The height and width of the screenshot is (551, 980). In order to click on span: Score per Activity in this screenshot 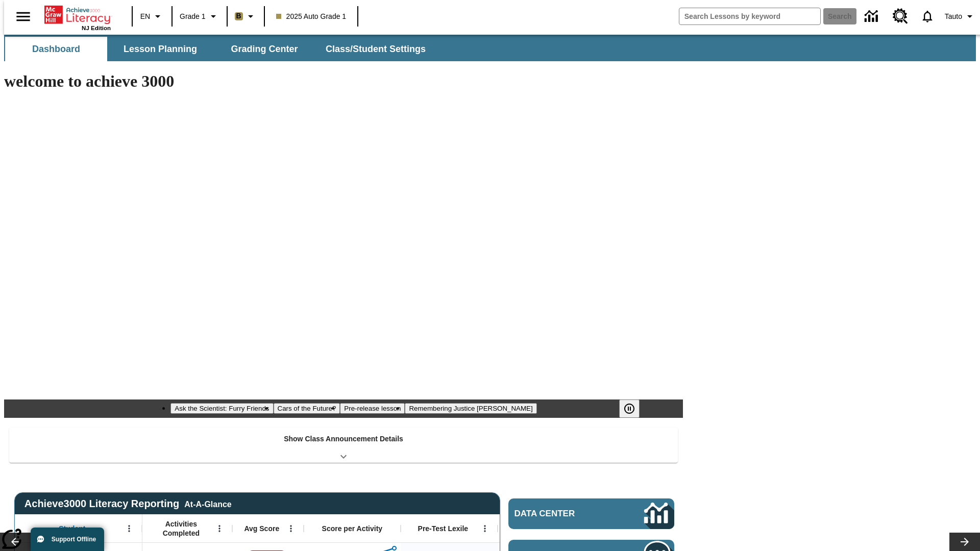, I will do `click(352, 529)`.